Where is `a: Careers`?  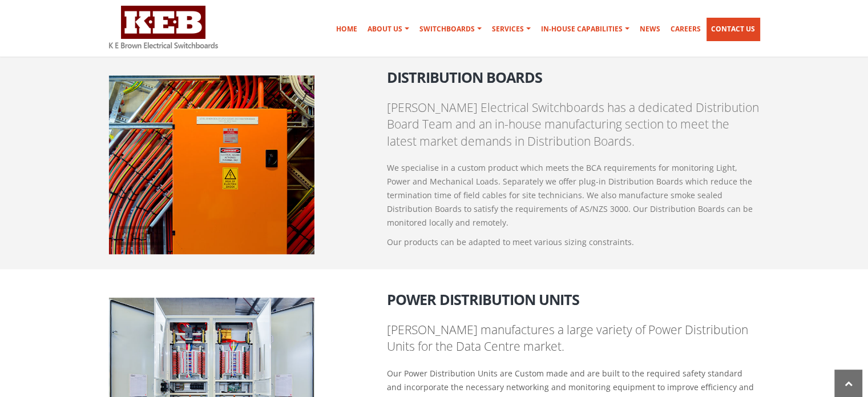
a: Careers is located at coordinates (686, 29).